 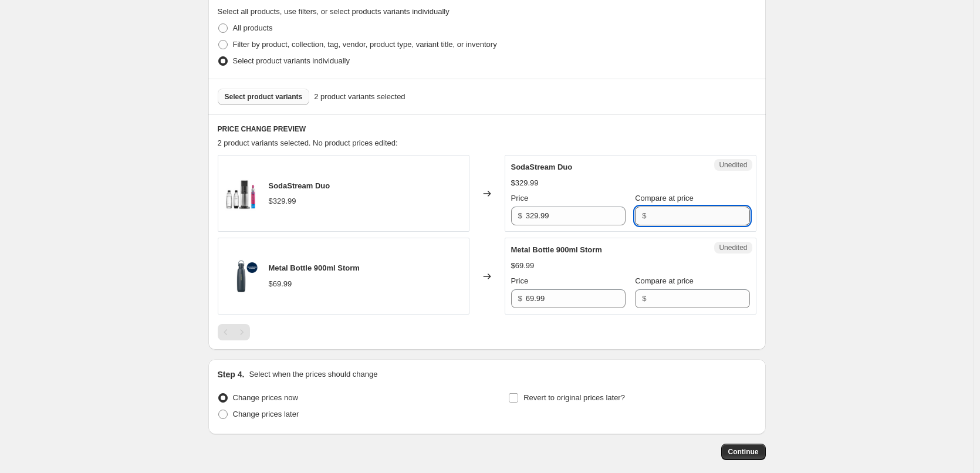 I want to click on h6: PRICE CHANGE PREVIEW, so click(x=488, y=129).